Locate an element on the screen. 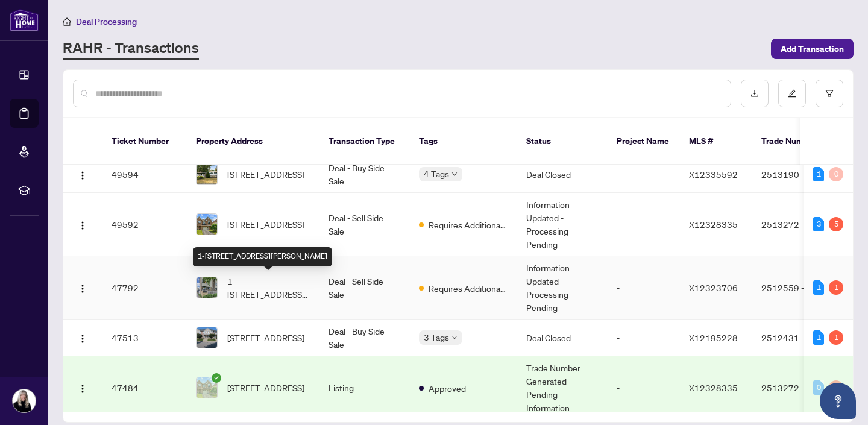  th: Tags is located at coordinates (463, 142).